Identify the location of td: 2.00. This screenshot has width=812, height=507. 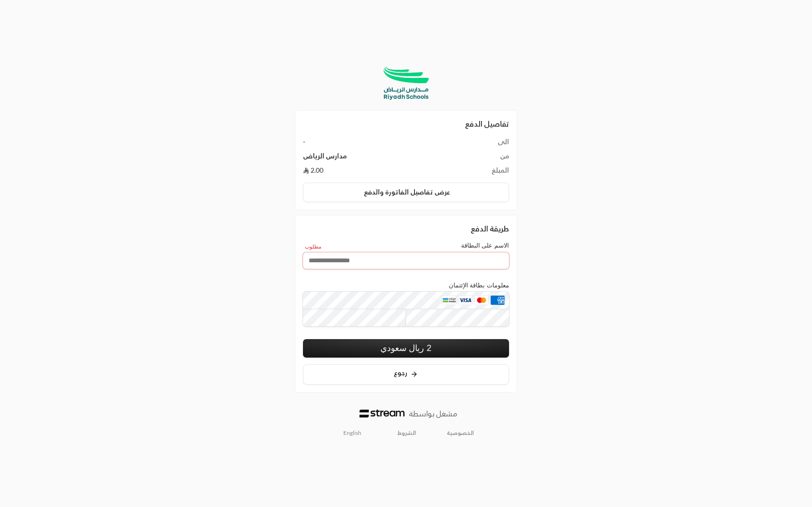
(376, 170).